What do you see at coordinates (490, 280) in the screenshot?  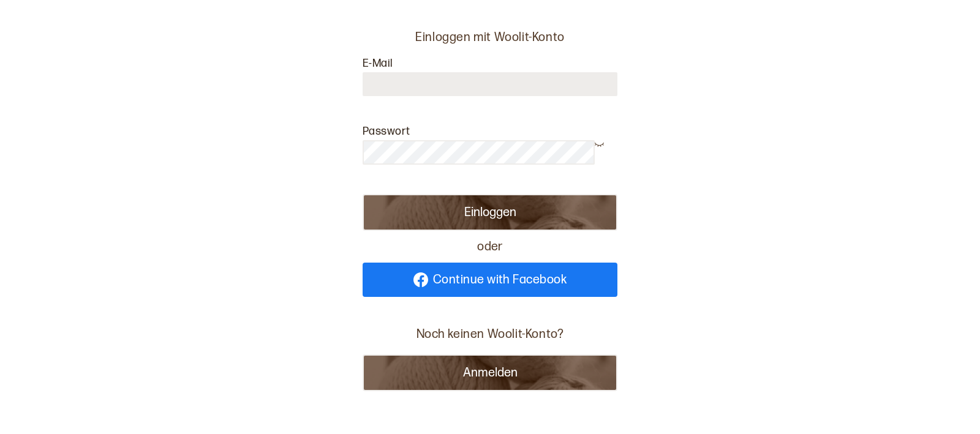 I see `a: Continue with Facebook` at bounding box center [490, 280].